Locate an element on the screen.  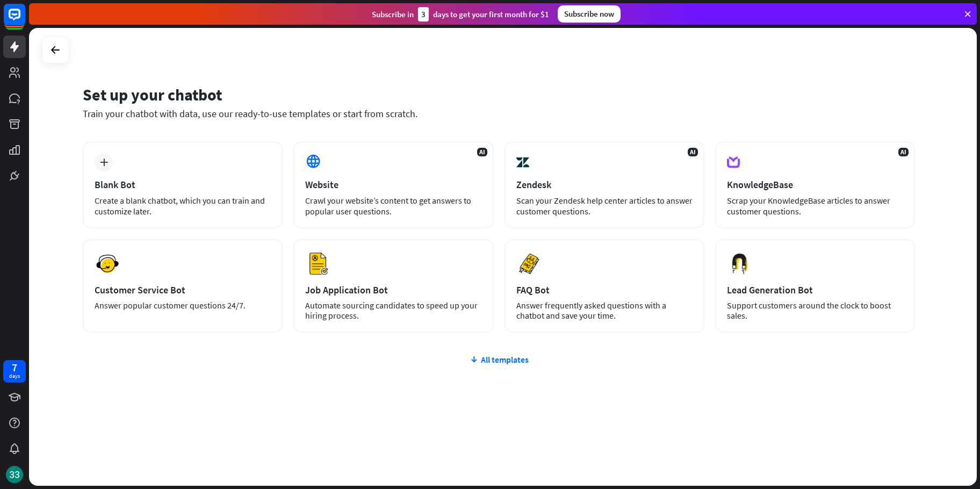
div: 3 is located at coordinates (424, 14).